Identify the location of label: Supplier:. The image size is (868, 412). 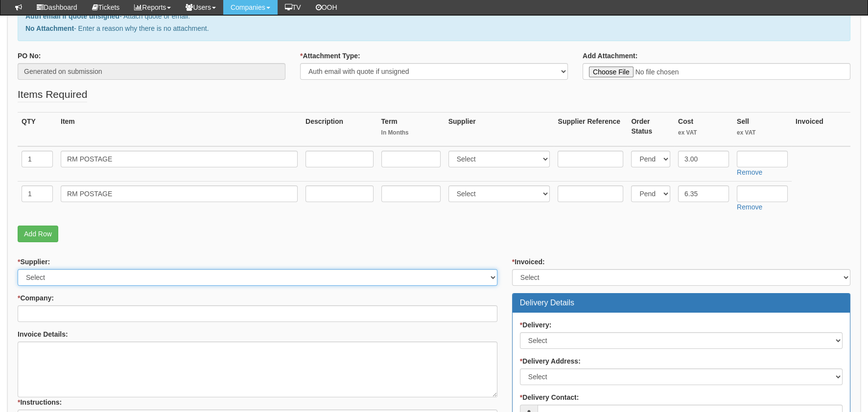
(33, 262).